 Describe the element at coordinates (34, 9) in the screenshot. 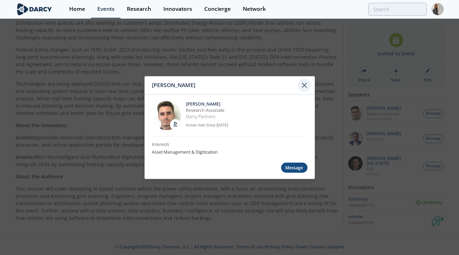

I see `img: logo-wide.svg` at that location.